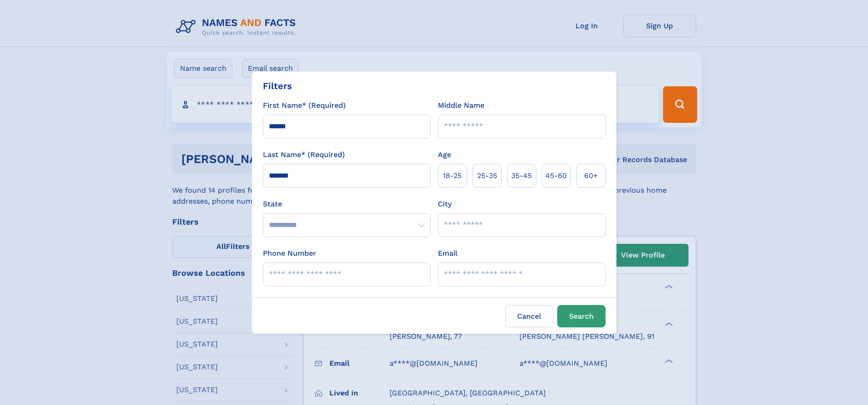  Describe the element at coordinates (445, 204) in the screenshot. I see `label: City` at that location.